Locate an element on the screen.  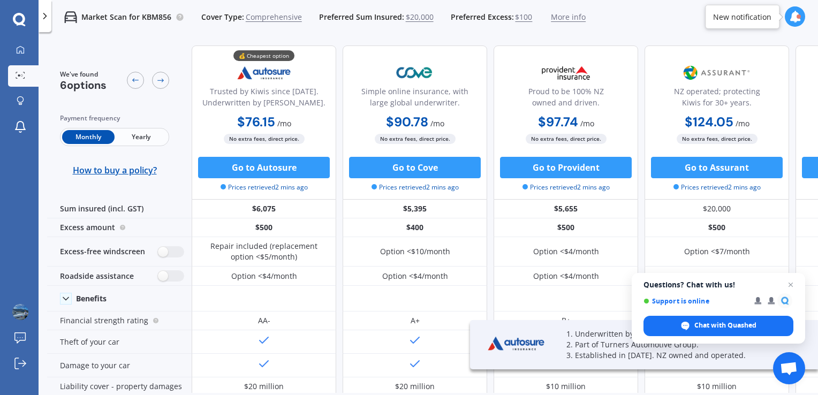
button: Go to Autosure is located at coordinates (264, 168).